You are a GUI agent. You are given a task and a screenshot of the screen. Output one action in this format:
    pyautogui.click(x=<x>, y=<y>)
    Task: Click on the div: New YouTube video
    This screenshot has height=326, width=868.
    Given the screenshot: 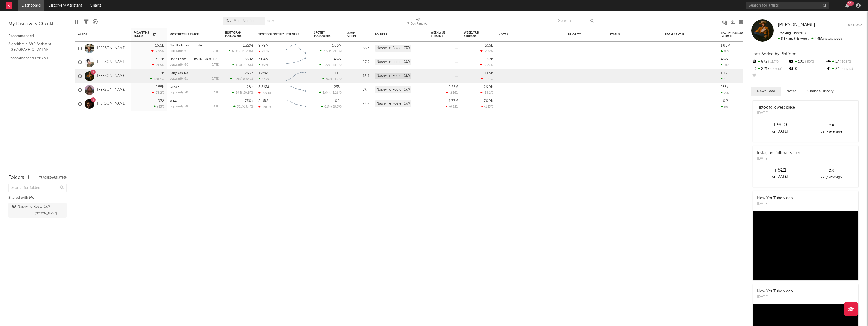 What is the action you would take?
    pyautogui.click(x=775, y=199)
    